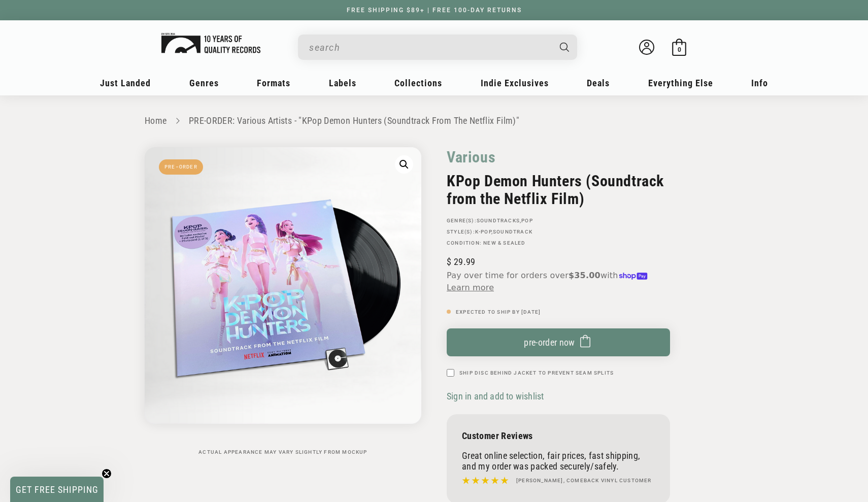 Image resolution: width=868 pixels, height=502 pixels. I want to click on span: GET FREE SHIPPING, so click(57, 489).